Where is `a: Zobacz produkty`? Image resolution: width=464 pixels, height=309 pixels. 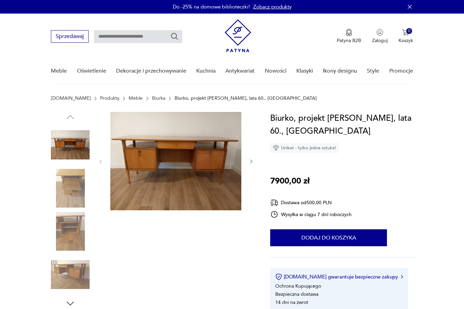 a: Zobacz produkty is located at coordinates (272, 7).